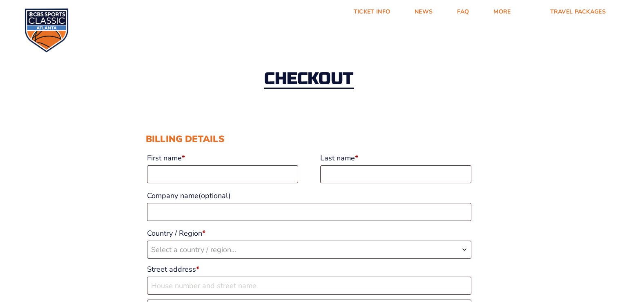  What do you see at coordinates (396, 158) in the screenshot?
I see `label: Last name` at bounding box center [396, 158].